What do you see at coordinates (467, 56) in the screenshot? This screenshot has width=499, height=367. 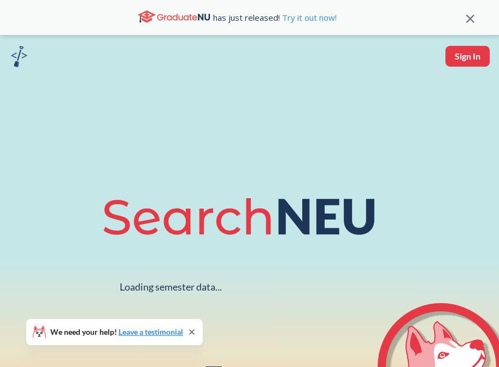 I see `button: Sign In` at bounding box center [467, 56].